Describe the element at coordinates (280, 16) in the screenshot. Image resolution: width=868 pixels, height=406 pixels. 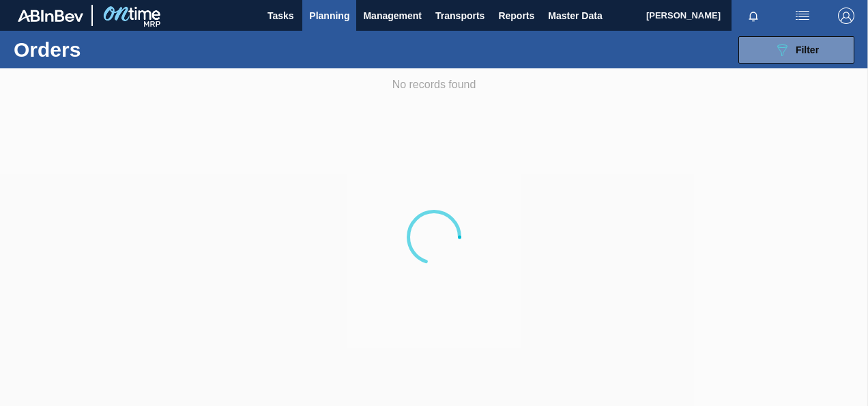
I see `span: Tasks` at that location.